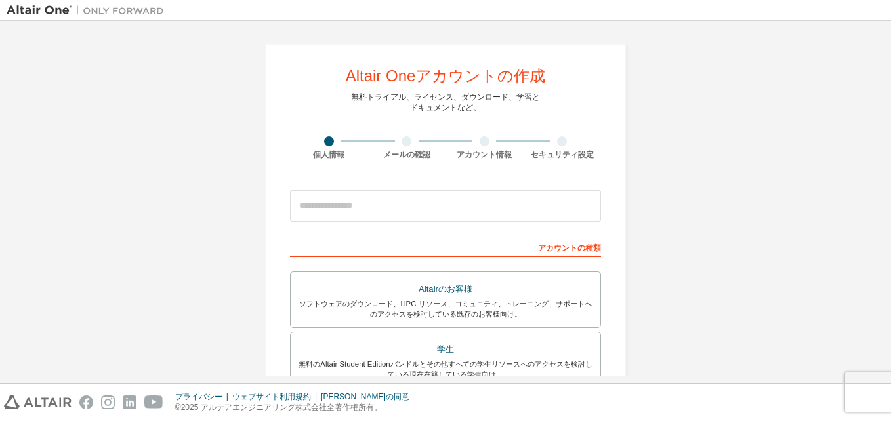  Describe the element at coordinates (153, 402) in the screenshot. I see `img: youtube.svg` at that location.